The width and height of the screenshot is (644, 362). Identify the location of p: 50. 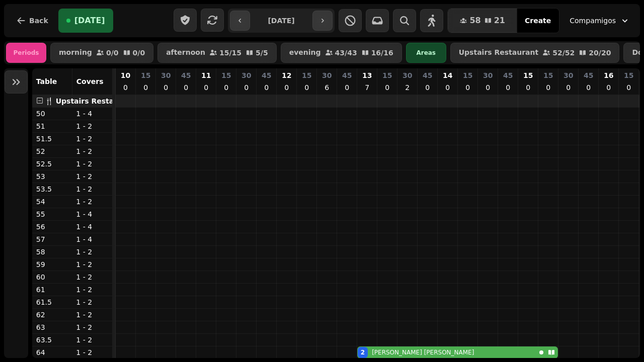
(52, 113).